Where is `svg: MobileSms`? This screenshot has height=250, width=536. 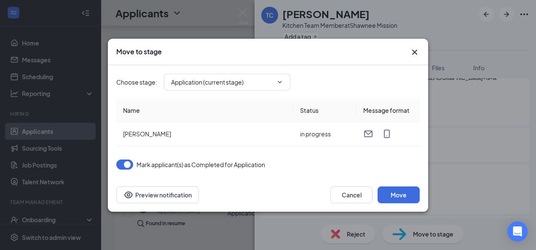 svg: MobileSms is located at coordinates (387, 134).